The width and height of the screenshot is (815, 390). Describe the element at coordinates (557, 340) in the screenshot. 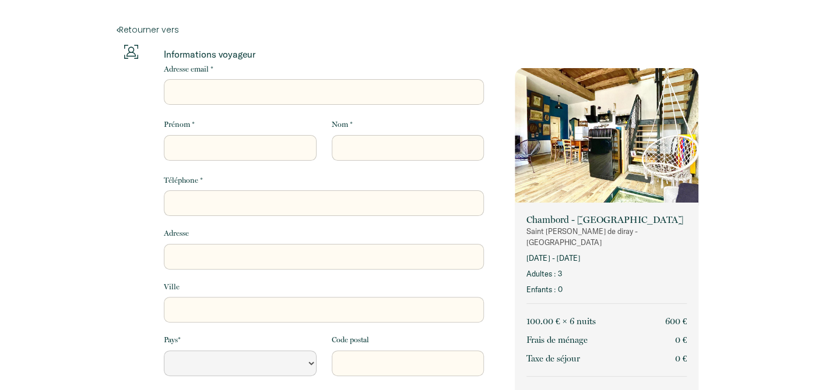

I see `p: Frais de ménage` at that location.